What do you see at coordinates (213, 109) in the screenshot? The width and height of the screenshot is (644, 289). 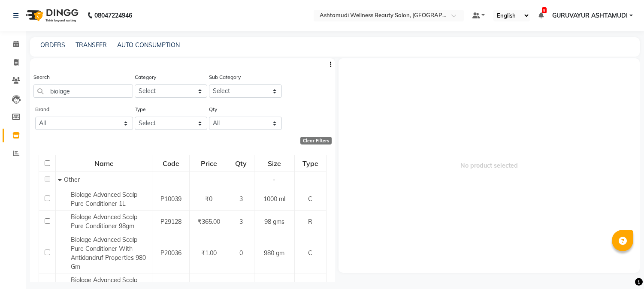 I see `label: Qty` at bounding box center [213, 109].